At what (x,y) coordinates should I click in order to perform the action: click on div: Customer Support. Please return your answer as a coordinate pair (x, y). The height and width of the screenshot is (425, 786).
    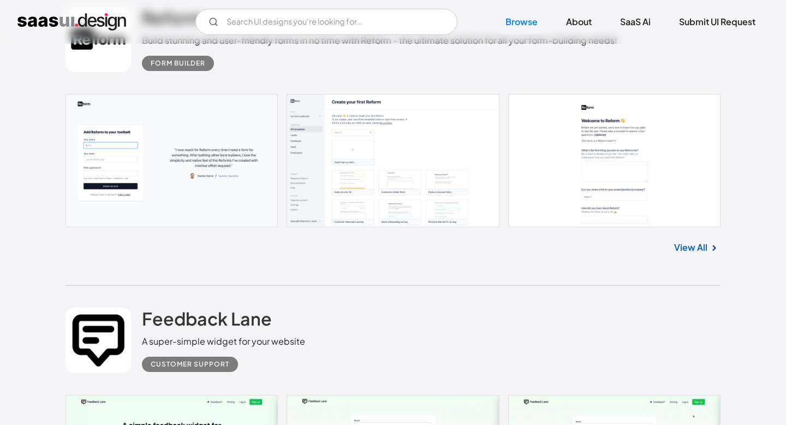
    Looking at the image, I should click on (190, 364).